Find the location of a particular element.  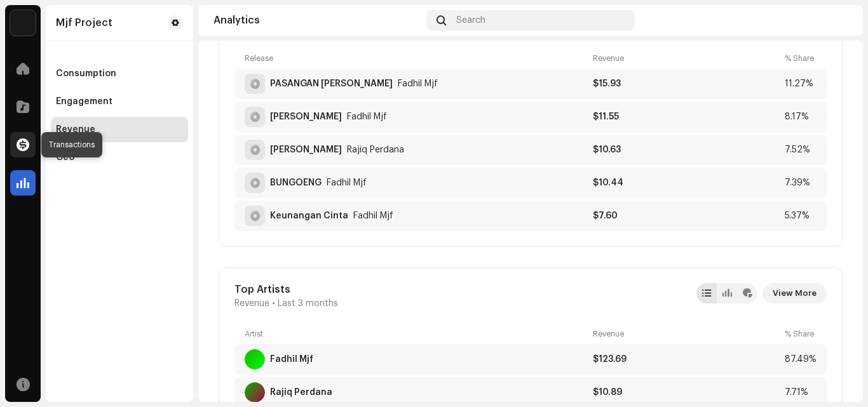

re-m-nav-item: Geo is located at coordinates (119, 158).